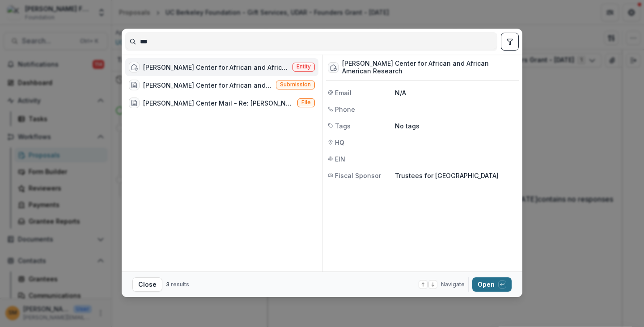  I want to click on p: N/A, so click(456, 93).